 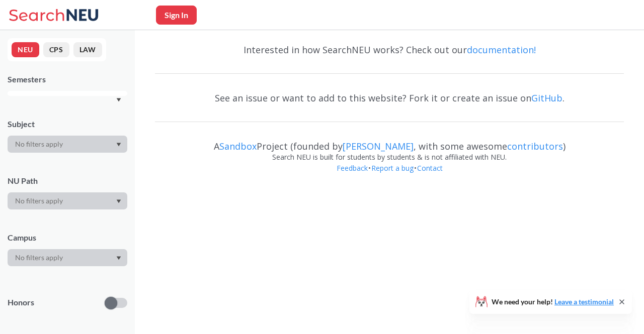 I want to click on button: LAW, so click(x=88, y=49).